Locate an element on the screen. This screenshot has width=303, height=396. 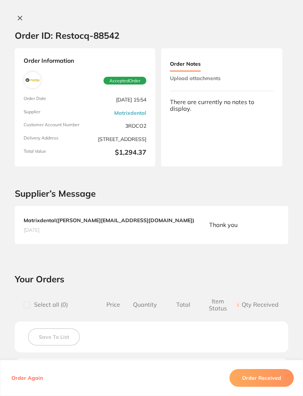
a: Matrixdental is located at coordinates (130, 113).